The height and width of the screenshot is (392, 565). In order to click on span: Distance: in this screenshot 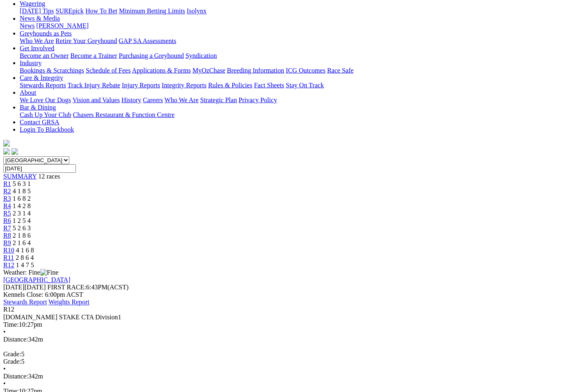, I will do `click(16, 375)`.